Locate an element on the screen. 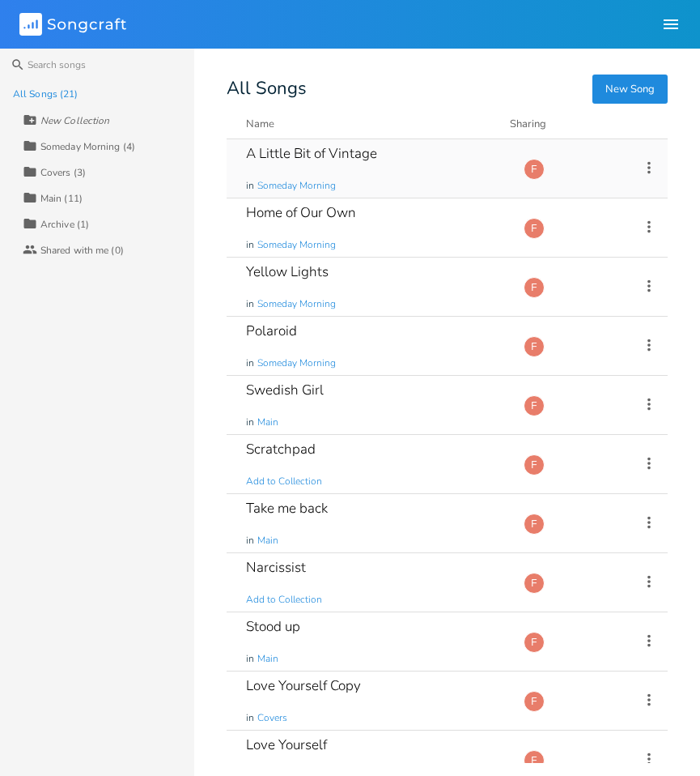 The image size is (700, 776). div: Stood up is located at coordinates (273, 626).